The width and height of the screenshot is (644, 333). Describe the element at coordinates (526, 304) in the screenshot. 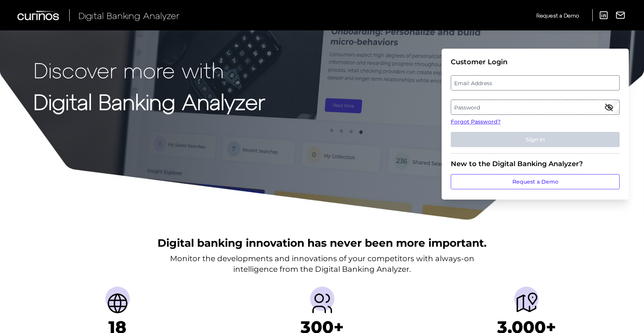

I see `img: Journeys` at that location.